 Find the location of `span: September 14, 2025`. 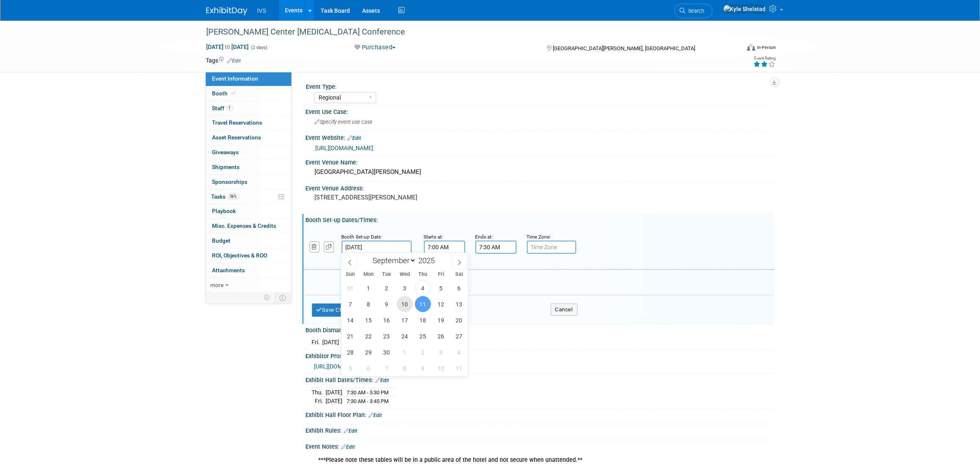

span: September 14, 2025 is located at coordinates (350, 320).